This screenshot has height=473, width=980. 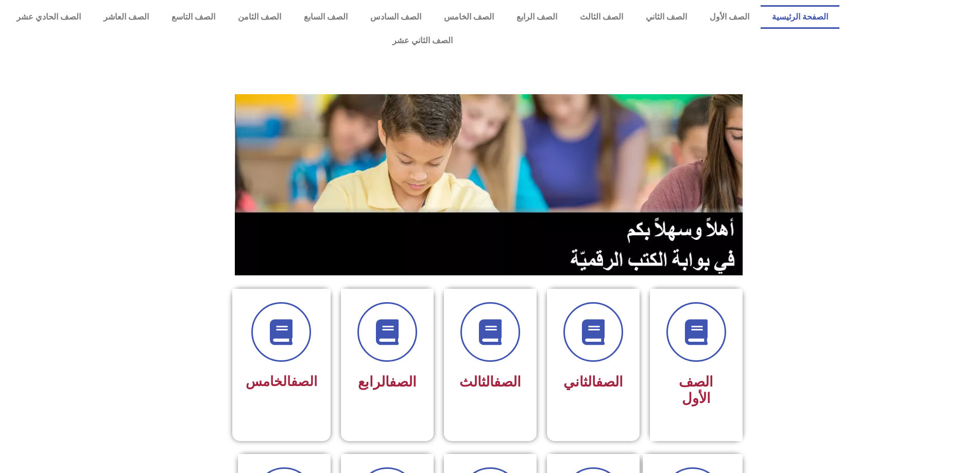 I want to click on a: الصف السابع, so click(x=325, y=17).